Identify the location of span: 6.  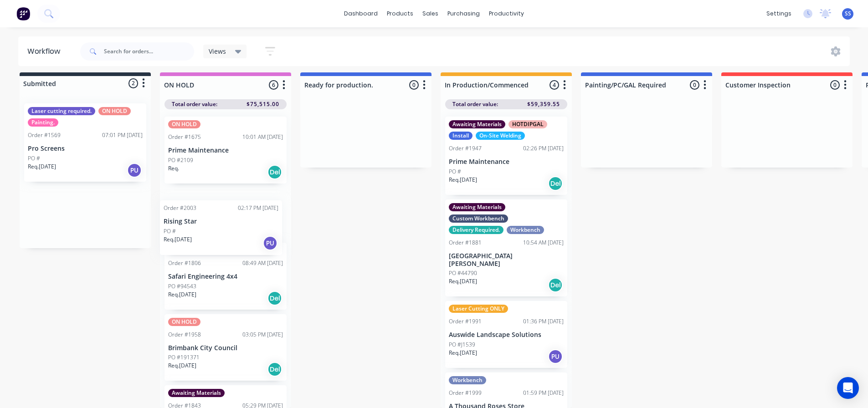
(274, 85).